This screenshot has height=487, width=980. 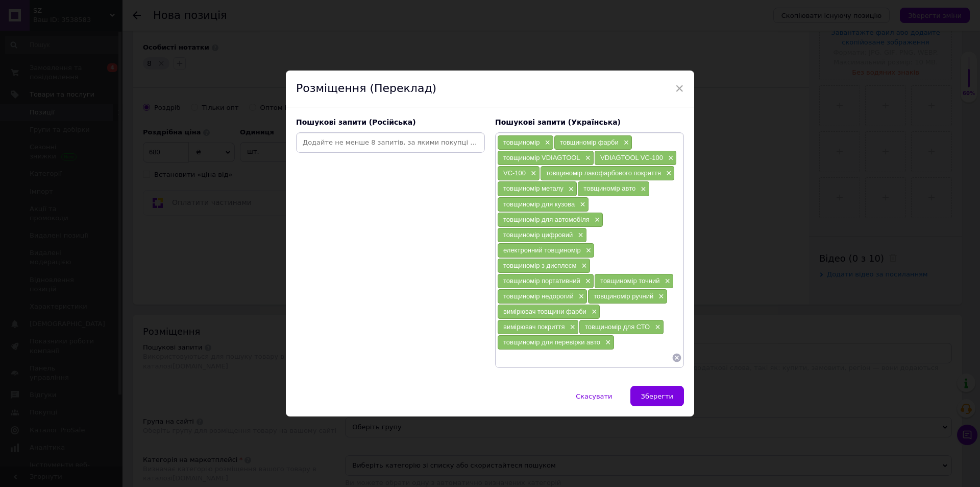 I want to click on span: вимірювач покриття, so click(x=534, y=326).